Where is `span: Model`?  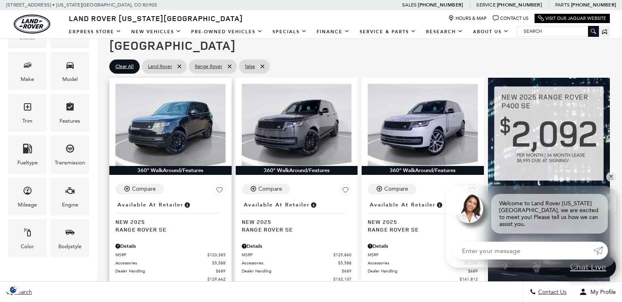
span: Model is located at coordinates (70, 66).